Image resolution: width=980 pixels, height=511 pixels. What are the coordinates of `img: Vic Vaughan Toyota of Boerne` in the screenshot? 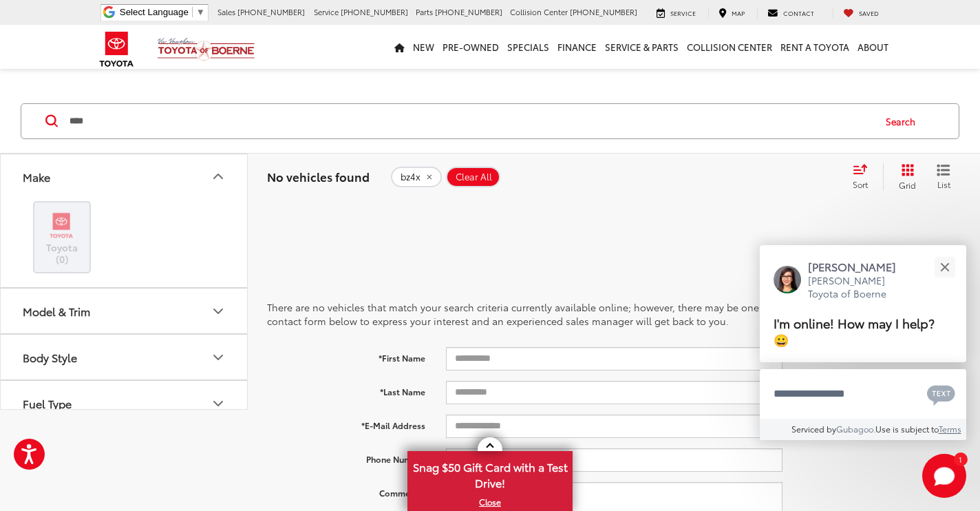 It's located at (206, 49).